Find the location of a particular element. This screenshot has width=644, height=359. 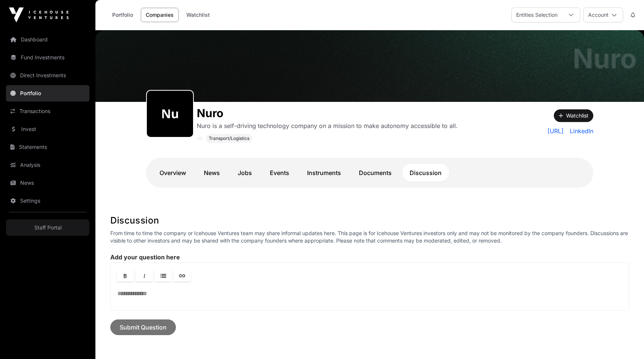

img: nuro436.png is located at coordinates (170, 114).